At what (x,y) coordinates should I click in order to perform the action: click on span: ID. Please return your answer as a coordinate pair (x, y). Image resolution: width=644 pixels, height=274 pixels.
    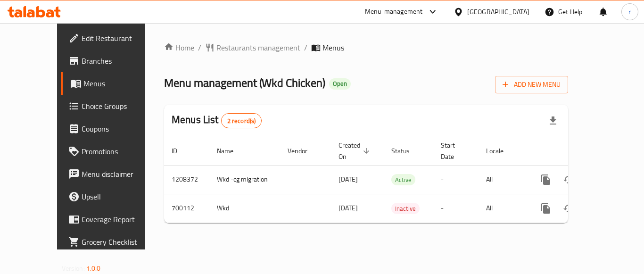
    Looking at the image, I should click on (180, 151).